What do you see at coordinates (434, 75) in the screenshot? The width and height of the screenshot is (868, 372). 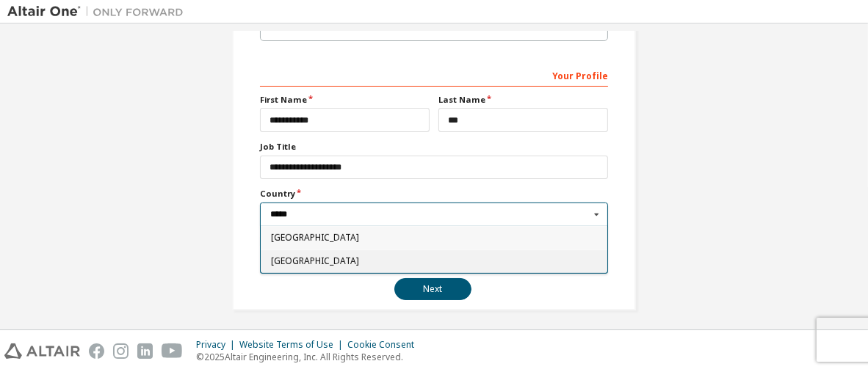 I see `div: Your Profile` at bounding box center [434, 75].